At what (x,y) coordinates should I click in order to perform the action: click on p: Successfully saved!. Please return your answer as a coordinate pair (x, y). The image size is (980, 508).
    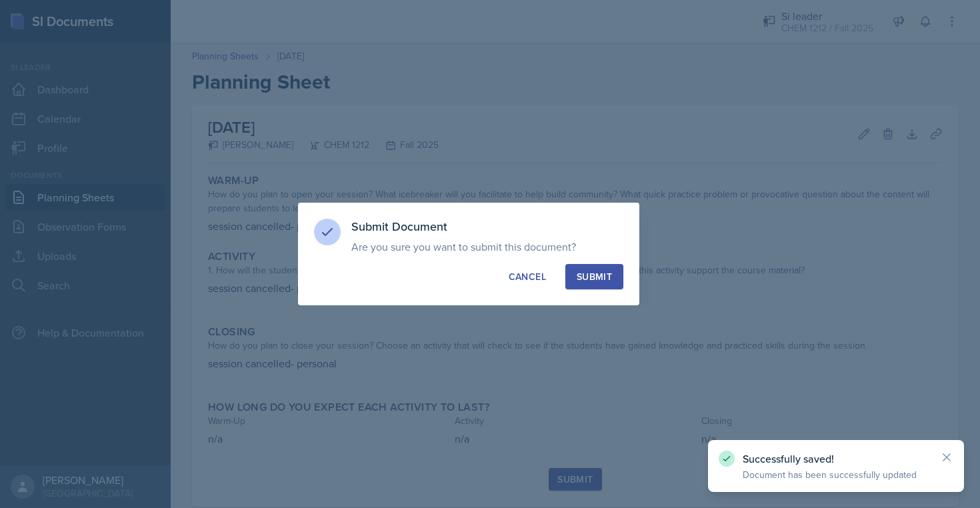
    Looking at the image, I should click on (836, 459).